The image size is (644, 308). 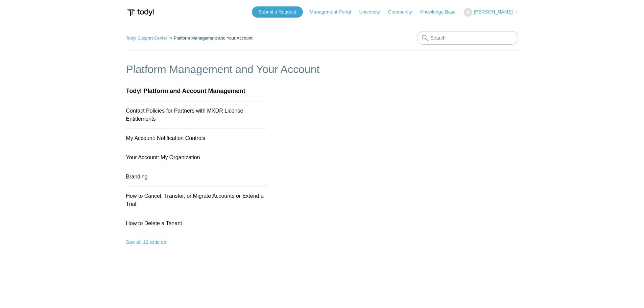 I want to click on a: Contact Policies for Partners with MXDR License Entitlements, so click(x=184, y=114).